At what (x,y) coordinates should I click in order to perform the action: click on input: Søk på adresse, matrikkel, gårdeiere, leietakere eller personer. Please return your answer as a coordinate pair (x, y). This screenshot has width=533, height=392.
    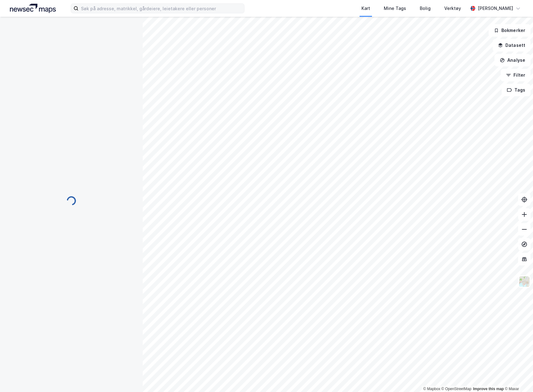
    Looking at the image, I should click on (161, 8).